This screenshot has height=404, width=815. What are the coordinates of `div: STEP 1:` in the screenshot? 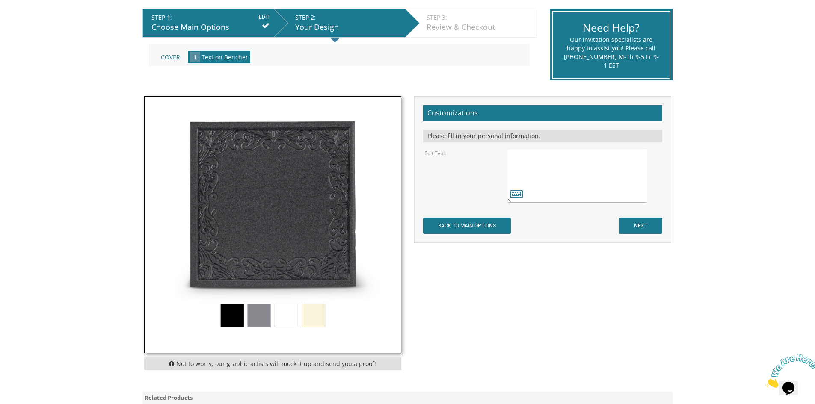 It's located at (211, 18).